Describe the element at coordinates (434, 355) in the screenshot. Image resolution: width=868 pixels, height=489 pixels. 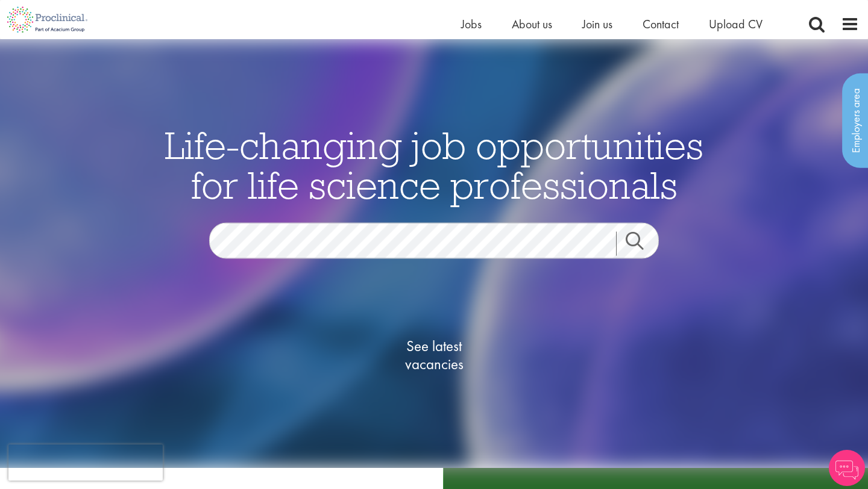
I see `span: See latest vacancies` at that location.